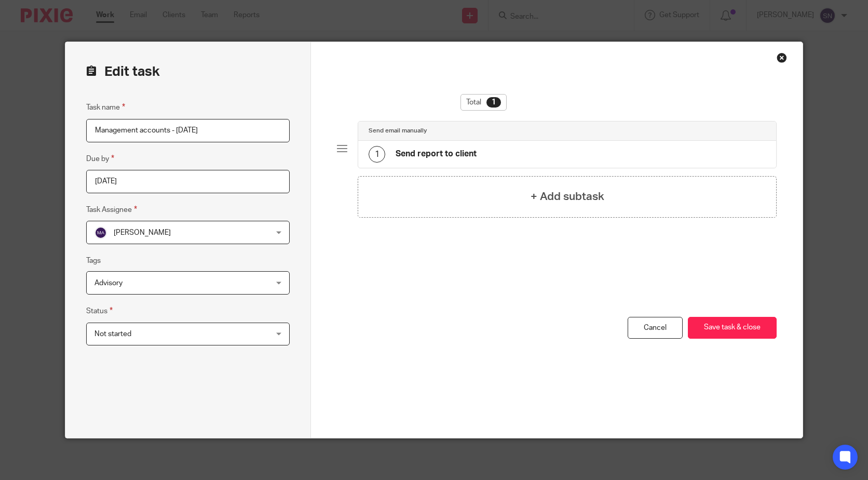  What do you see at coordinates (655, 327) in the screenshot?
I see `a: Cancel` at bounding box center [655, 327].